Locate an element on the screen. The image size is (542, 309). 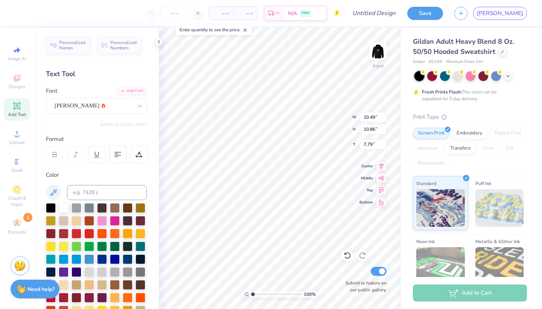
div: Print Type is located at coordinates (470, 117).